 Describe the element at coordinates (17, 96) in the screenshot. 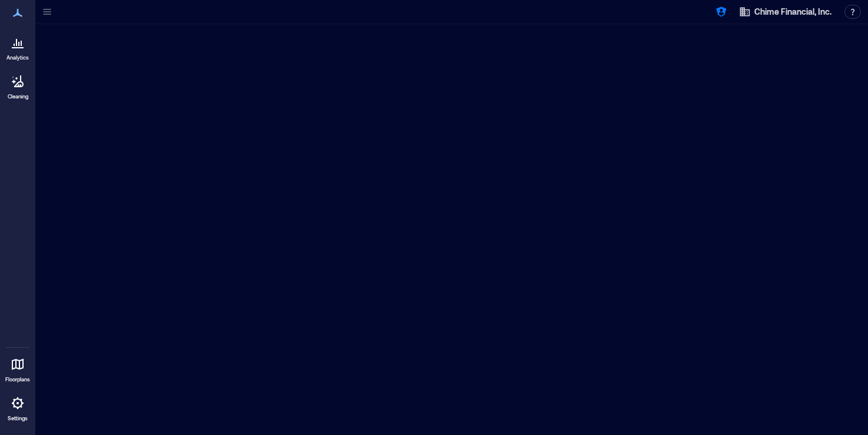

I see `p: Cleaning` at that location.